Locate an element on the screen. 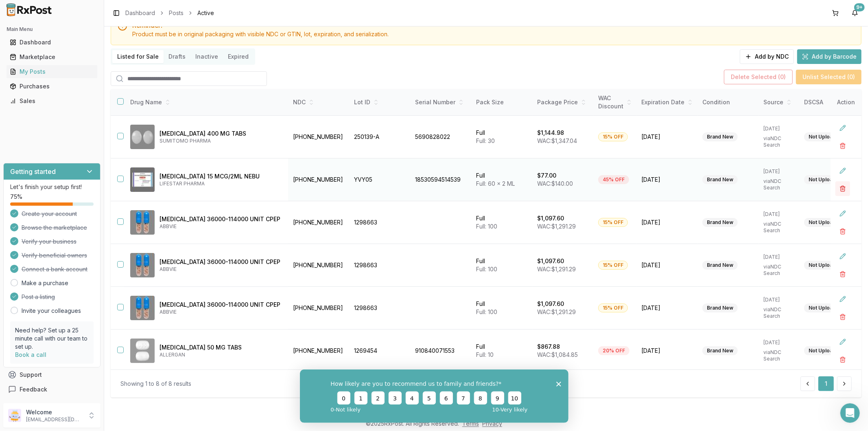 This screenshot has height=431, width=868. button: Drafts is located at coordinates (177, 56).